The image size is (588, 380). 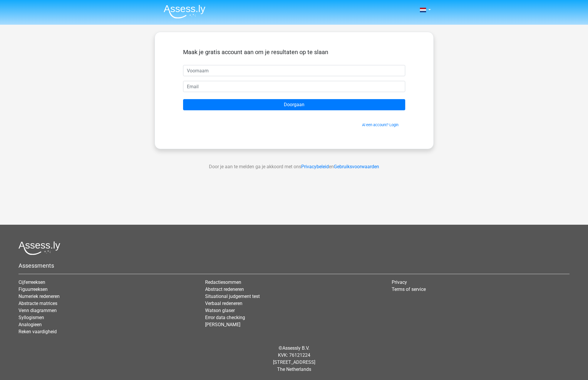 What do you see at coordinates (225, 317) in the screenshot?
I see `a: Error data checking` at bounding box center [225, 317].